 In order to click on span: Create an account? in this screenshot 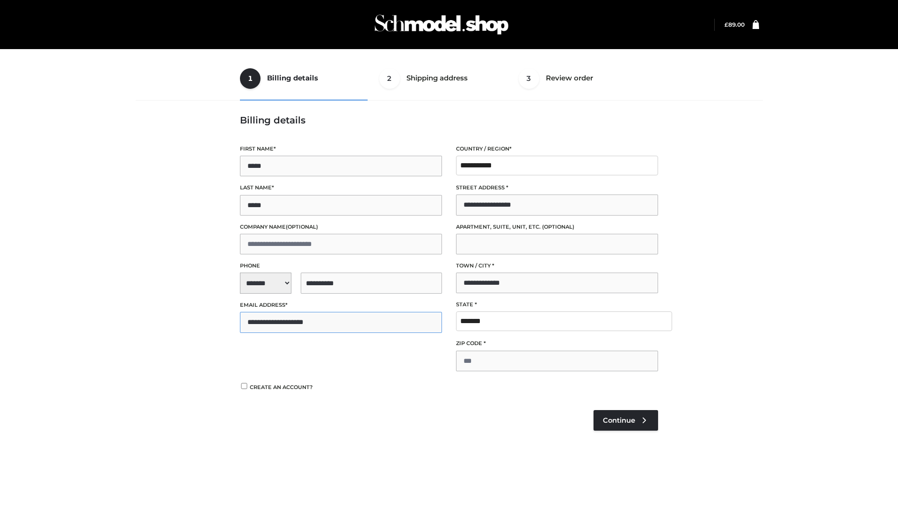, I will do `click(281, 387)`.